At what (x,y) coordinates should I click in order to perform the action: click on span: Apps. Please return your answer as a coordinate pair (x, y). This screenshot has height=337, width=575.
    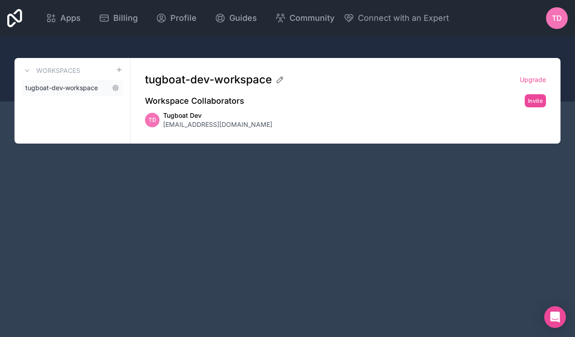
    Looking at the image, I should click on (70, 18).